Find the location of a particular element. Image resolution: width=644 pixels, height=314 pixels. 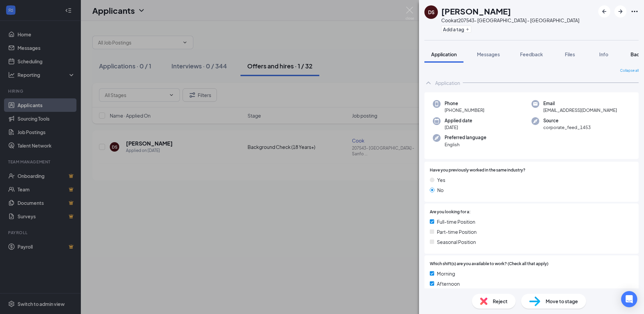

svg: ArrowRight is located at coordinates (620, 12).